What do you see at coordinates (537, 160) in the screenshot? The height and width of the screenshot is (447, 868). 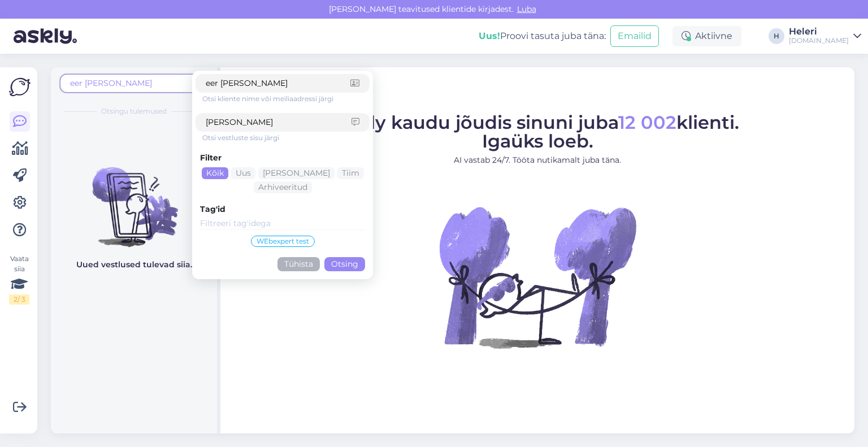 I see `p: AI vastab 24/7. Tööta nutikamalt juba täna.` at bounding box center [537, 160].